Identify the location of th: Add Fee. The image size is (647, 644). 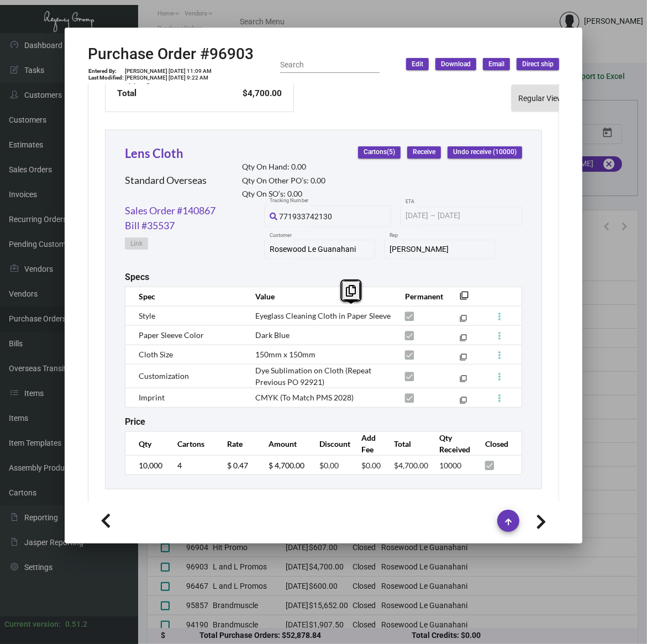
(366, 444).